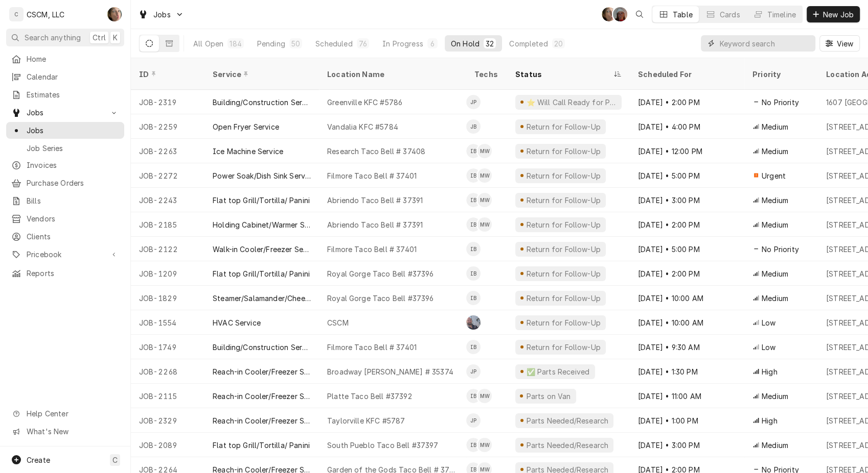 The width and height of the screenshot is (868, 473). What do you see at coordinates (72, 432) in the screenshot?
I see `span: What's New` at bounding box center [72, 432].